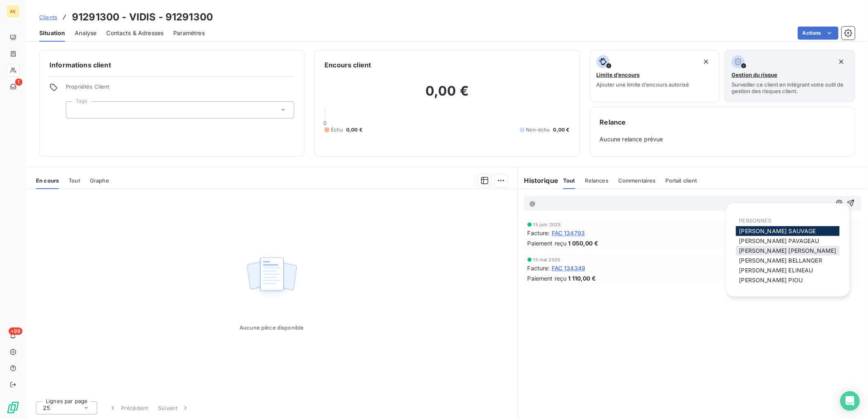 The height and width of the screenshot is (419, 868). Describe the element at coordinates (348, 65) in the screenshot. I see `h6: Encours client` at that location.